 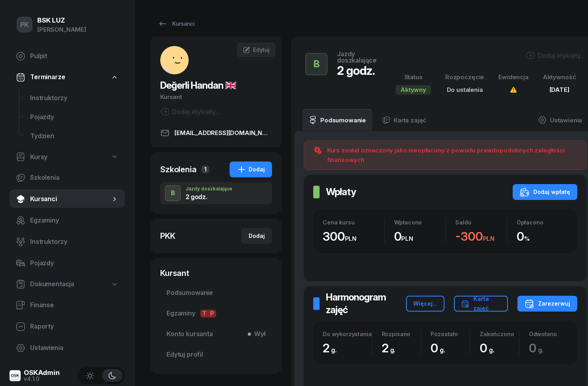 I want to click on span: Do ustalenia, so click(x=465, y=89).